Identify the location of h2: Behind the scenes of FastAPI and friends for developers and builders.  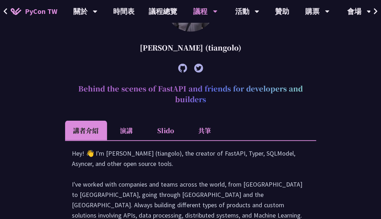
(191, 94).